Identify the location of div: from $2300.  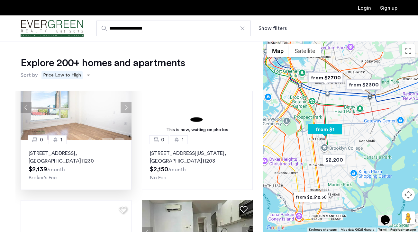
(363, 85).